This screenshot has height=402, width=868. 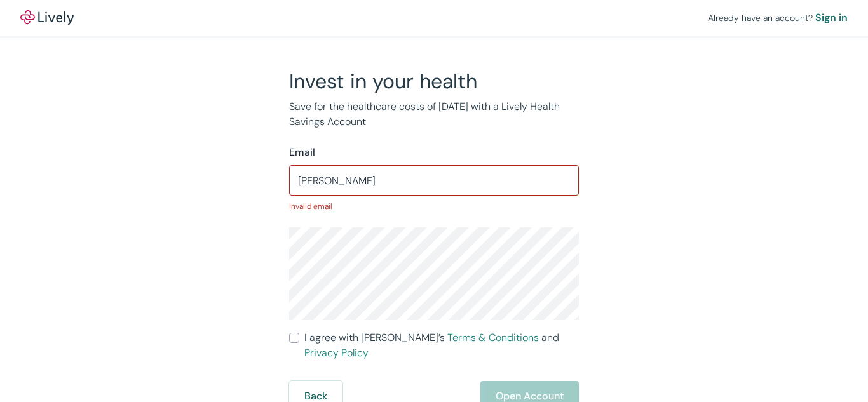 I want to click on div: Already have an account?, so click(x=778, y=18).